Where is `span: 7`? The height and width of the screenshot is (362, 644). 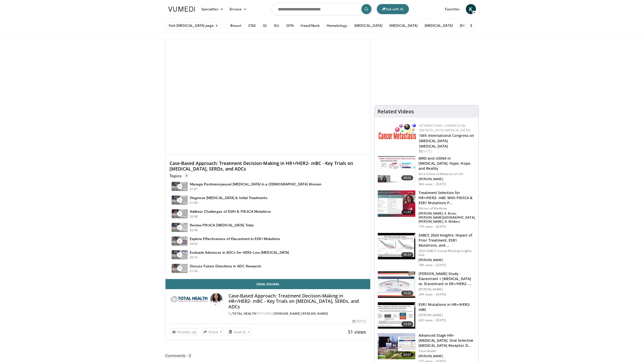
span: 7 is located at coordinates (187, 176).